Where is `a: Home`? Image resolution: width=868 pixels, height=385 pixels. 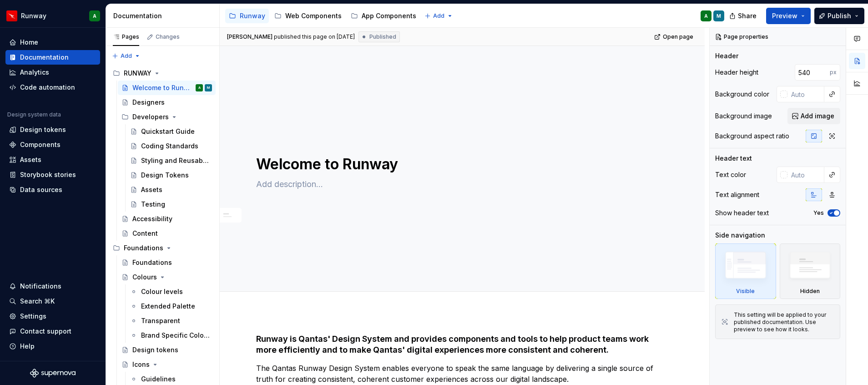
a: Home is located at coordinates (53, 42).